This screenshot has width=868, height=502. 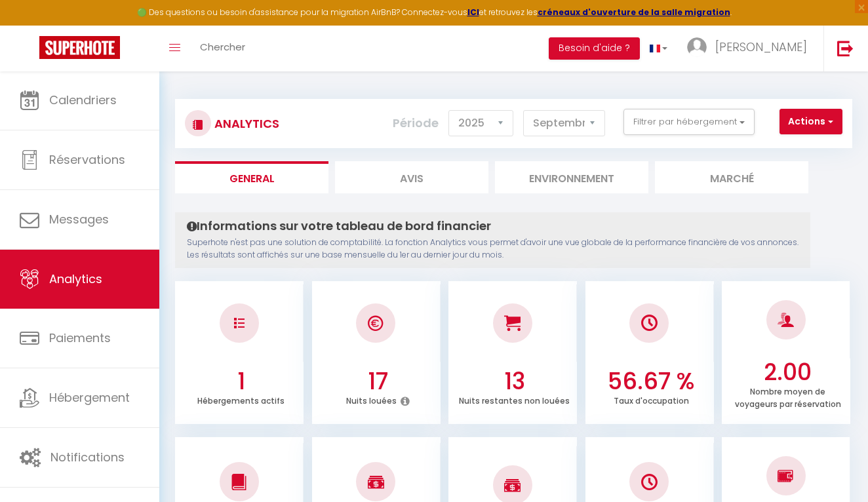 I want to click on p: Nuits louées, so click(x=371, y=399).